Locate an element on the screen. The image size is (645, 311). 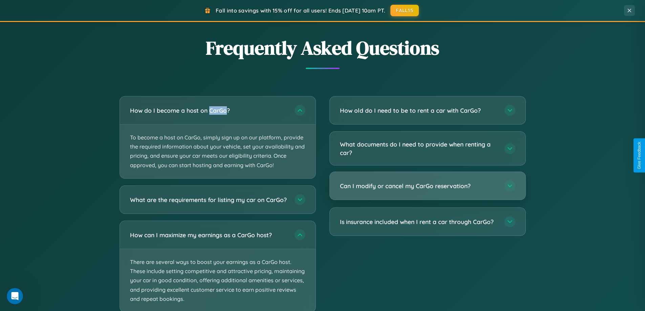
h3: Is insurance included when I rent a car through CarGo? is located at coordinates (419, 222).